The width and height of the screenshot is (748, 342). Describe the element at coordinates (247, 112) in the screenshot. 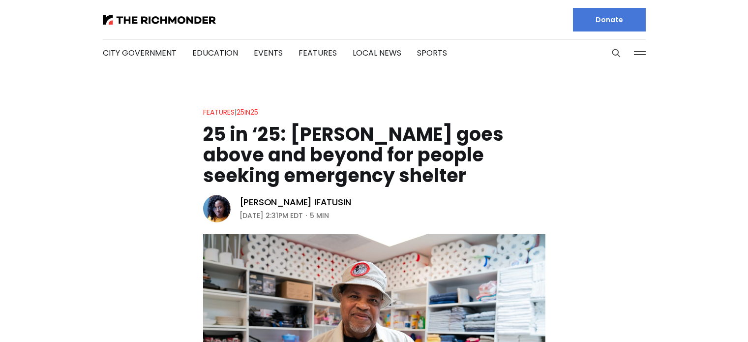

I see `a: 25in25` at that location.